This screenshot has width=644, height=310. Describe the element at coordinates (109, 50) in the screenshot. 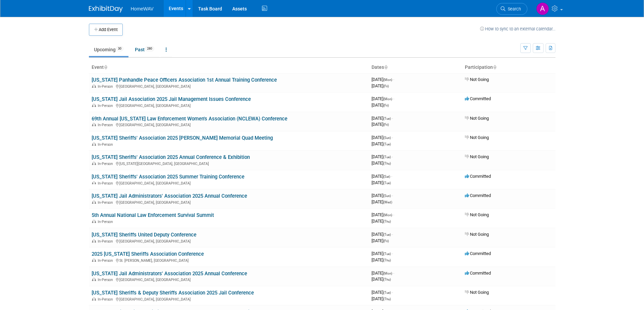

I see `a: Upcoming30` at that location.